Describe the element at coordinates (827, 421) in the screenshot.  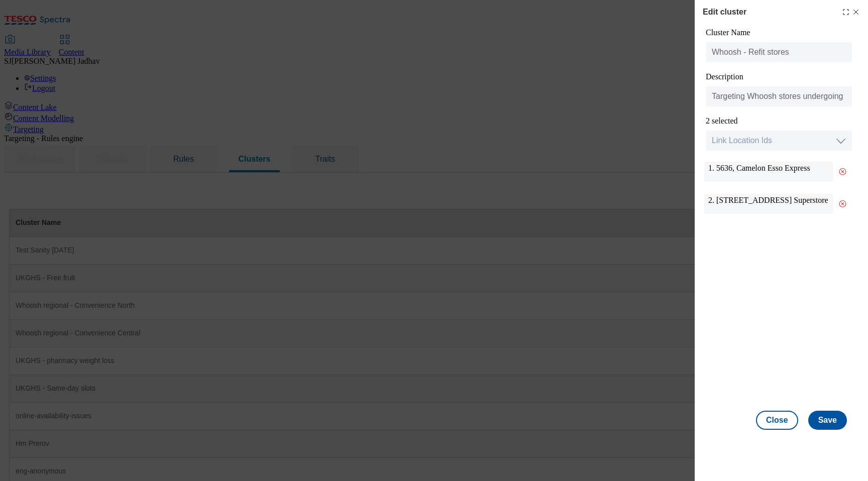
I see `button: Save` at that location.